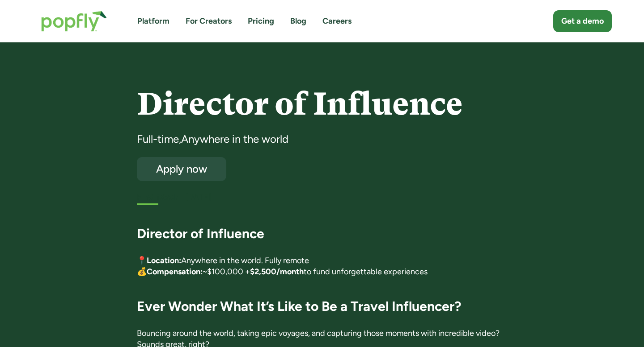  I want to click on p: 📍 Anywhere in the world. Fully remote 💰 ~$100,000 + to fund unforgettable experiences, so click(322, 267).